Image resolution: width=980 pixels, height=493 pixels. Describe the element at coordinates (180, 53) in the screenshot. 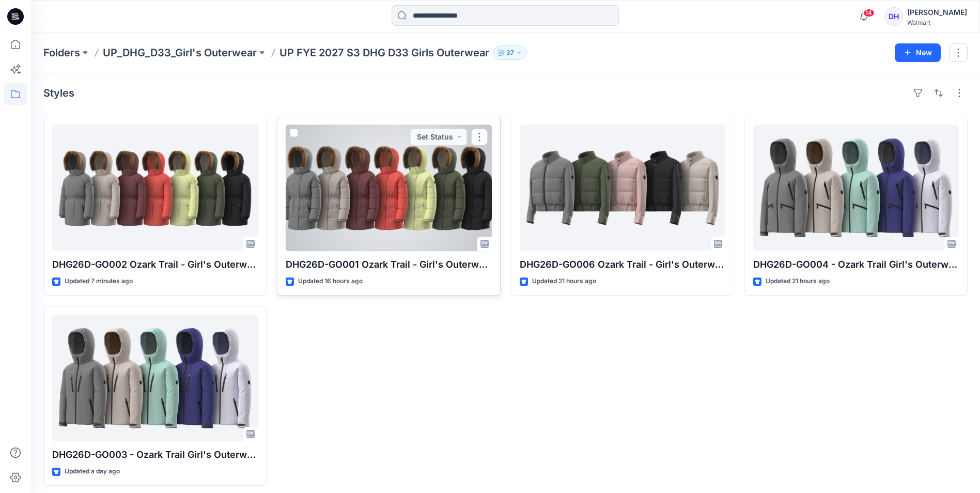

I see `a: UP_DHG_D33_Girl's Outerwear` at that location.